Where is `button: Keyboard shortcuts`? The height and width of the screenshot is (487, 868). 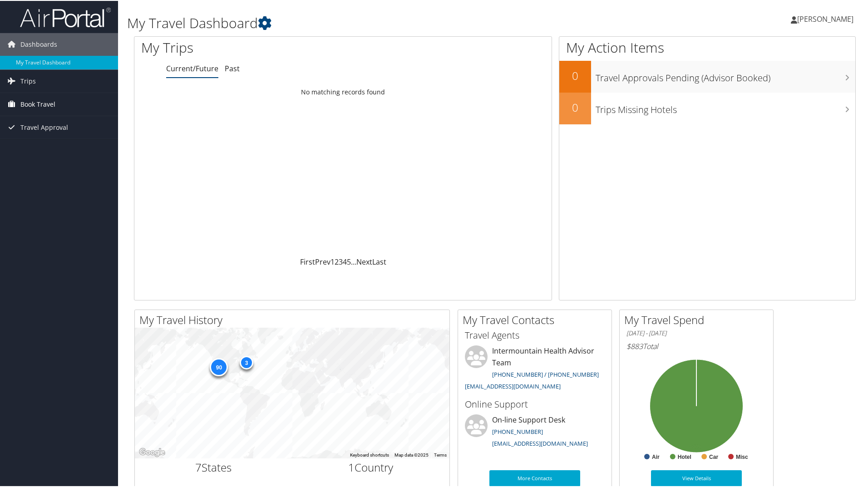
button: Keyboard shortcuts is located at coordinates (369, 454).